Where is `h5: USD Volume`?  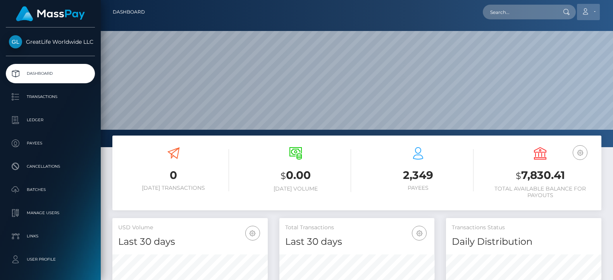 h5: USD Volume is located at coordinates (190, 228).